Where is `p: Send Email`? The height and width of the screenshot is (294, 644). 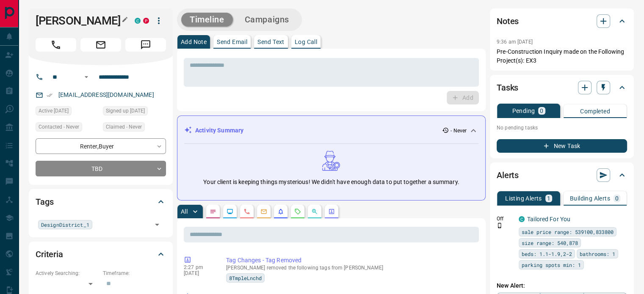 p: Send Email is located at coordinates (232, 42).